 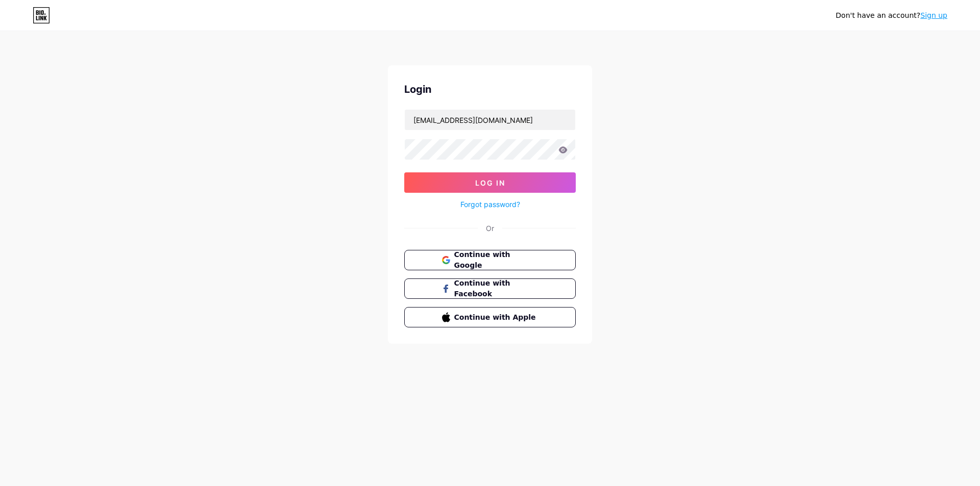 I want to click on button: Continue with Google, so click(x=490, y=260).